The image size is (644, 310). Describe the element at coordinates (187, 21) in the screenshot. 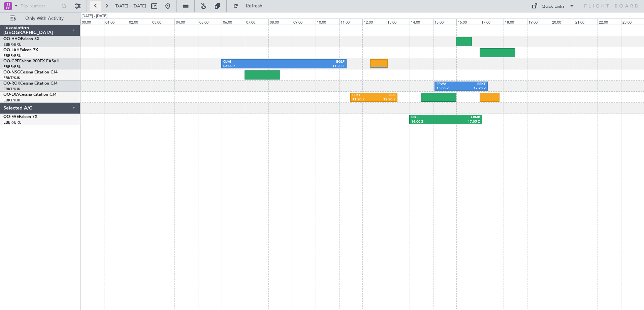

I see `div: 04:00` at that location.